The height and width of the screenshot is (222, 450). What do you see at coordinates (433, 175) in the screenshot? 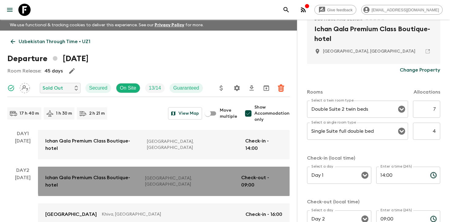
I see `button: Choose time, selected time is 2:00 PM` at bounding box center [433, 175].